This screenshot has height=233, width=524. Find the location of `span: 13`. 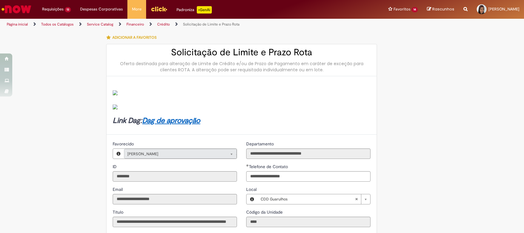

span: 13 is located at coordinates (68, 10).